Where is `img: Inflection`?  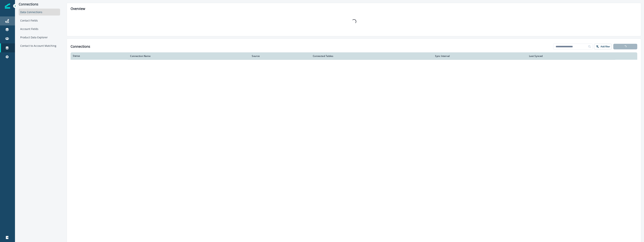 img: Inflection is located at coordinates (7, 6).